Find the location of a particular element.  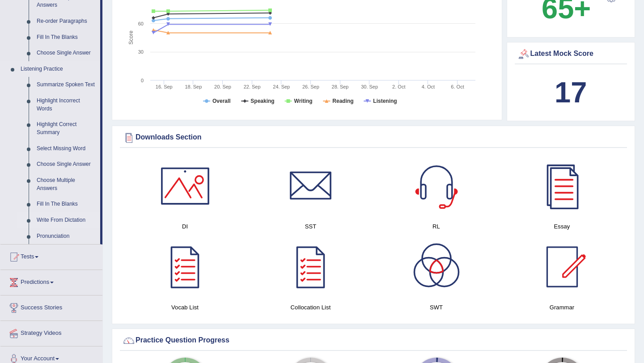

a: Strategy Videos is located at coordinates (52, 332).